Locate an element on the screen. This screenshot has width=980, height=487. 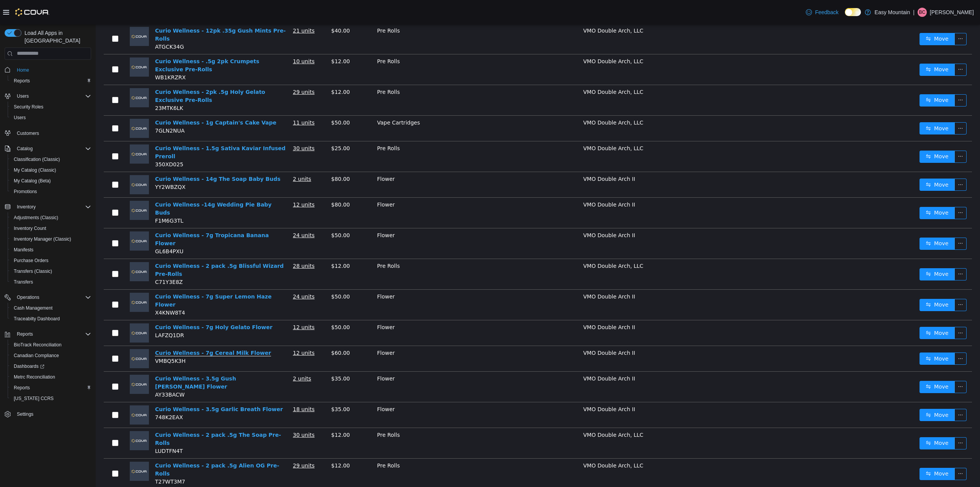
a: Curio Wellness - 7g Super Lemon Haze Flower is located at coordinates (117, 276).